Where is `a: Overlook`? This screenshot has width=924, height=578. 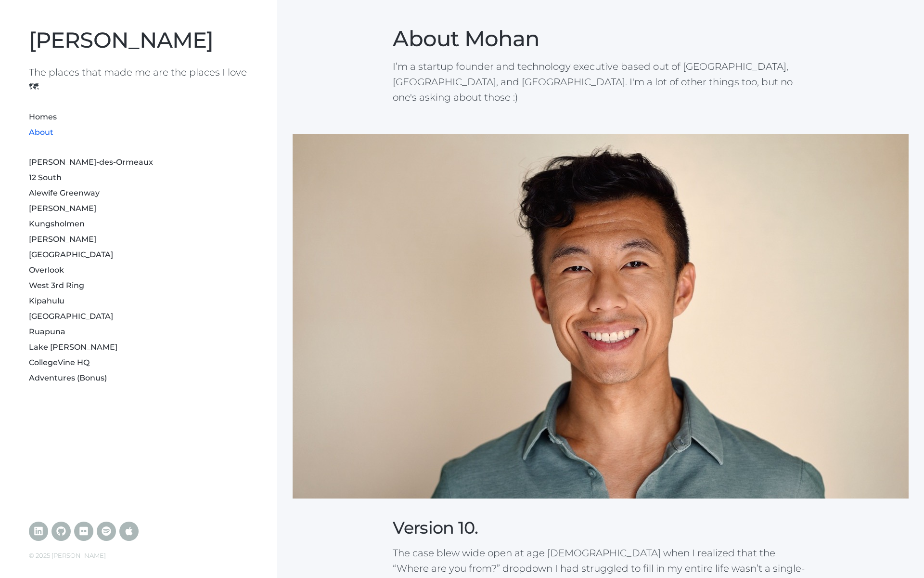
a: Overlook is located at coordinates (46, 270).